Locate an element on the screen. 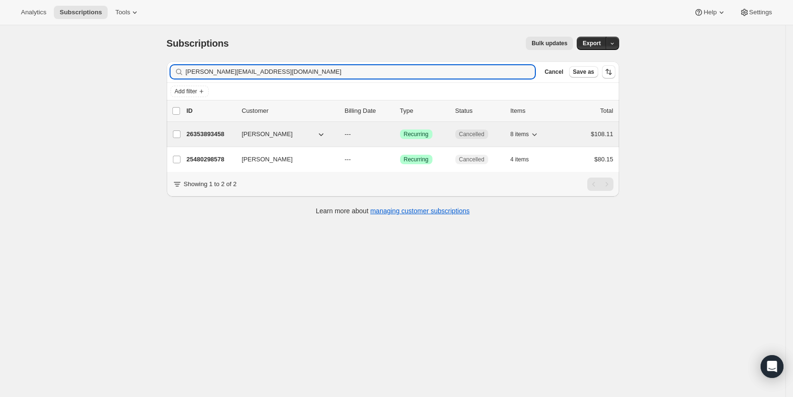 The image size is (793, 397). p: Learn more about is located at coordinates (393, 211).